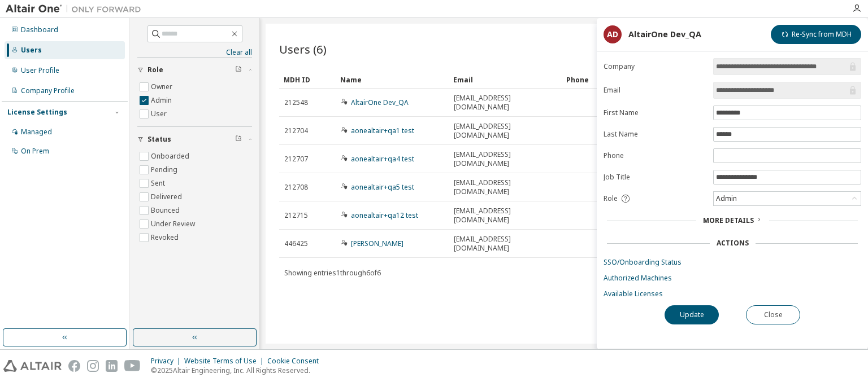 The width and height of the screenshot is (868, 382). I want to click on div: Email, so click(505, 80).